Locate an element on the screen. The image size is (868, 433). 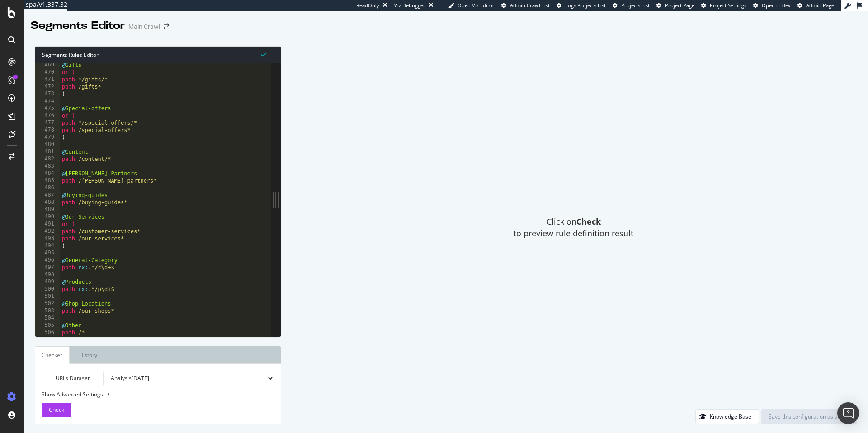
span: Click on to preview rule definition result is located at coordinates (573, 228).